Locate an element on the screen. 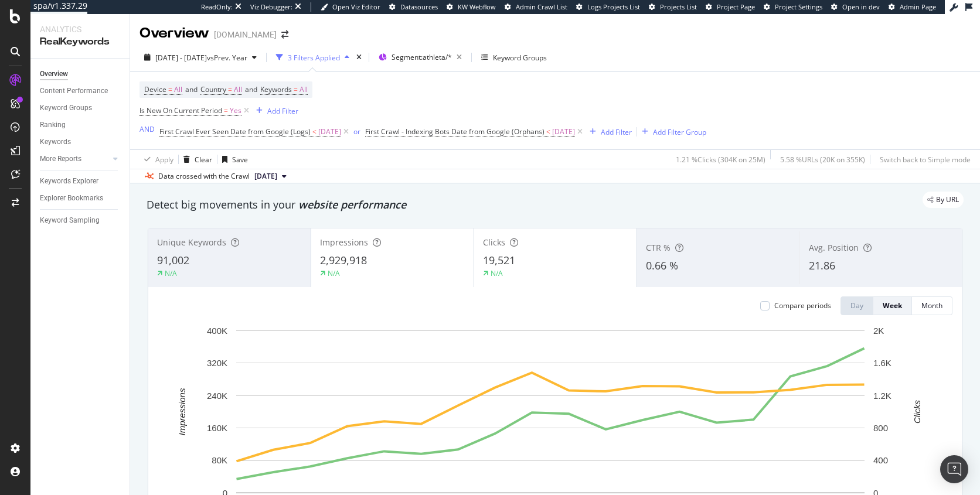 The width and height of the screenshot is (980, 495). a: Project Settings is located at coordinates (793, 7).